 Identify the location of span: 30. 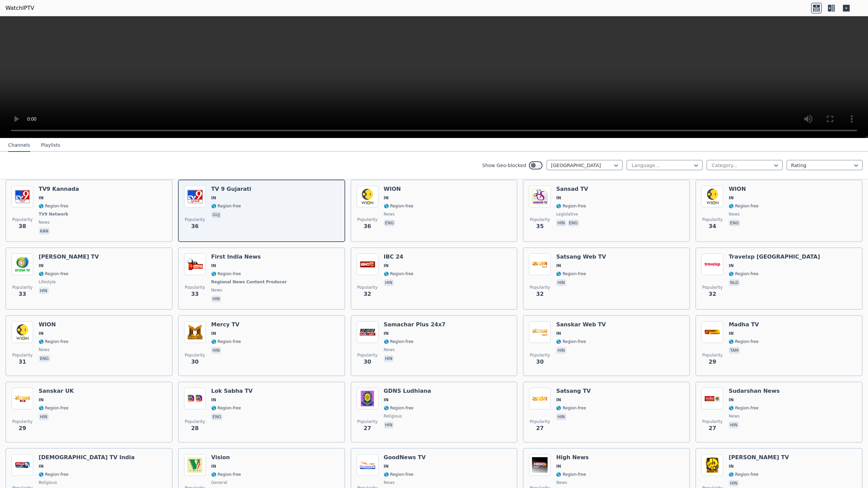
(540, 362).